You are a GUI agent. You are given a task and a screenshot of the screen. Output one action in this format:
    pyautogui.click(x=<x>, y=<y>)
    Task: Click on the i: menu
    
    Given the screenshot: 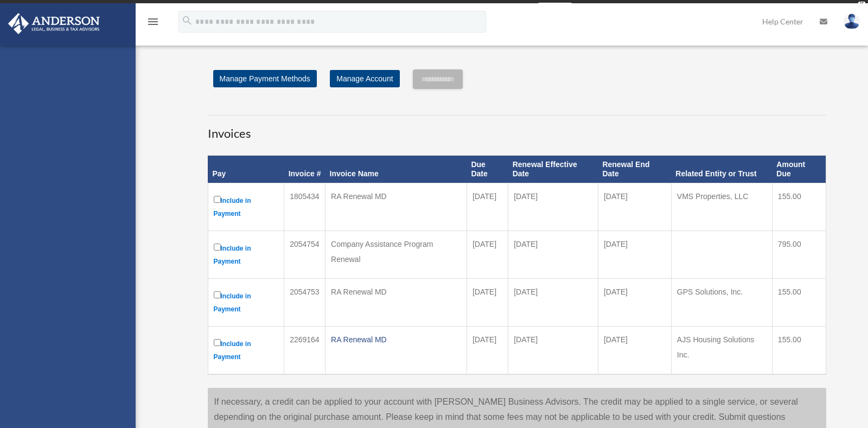 What is the action you would take?
    pyautogui.click(x=153, y=22)
    